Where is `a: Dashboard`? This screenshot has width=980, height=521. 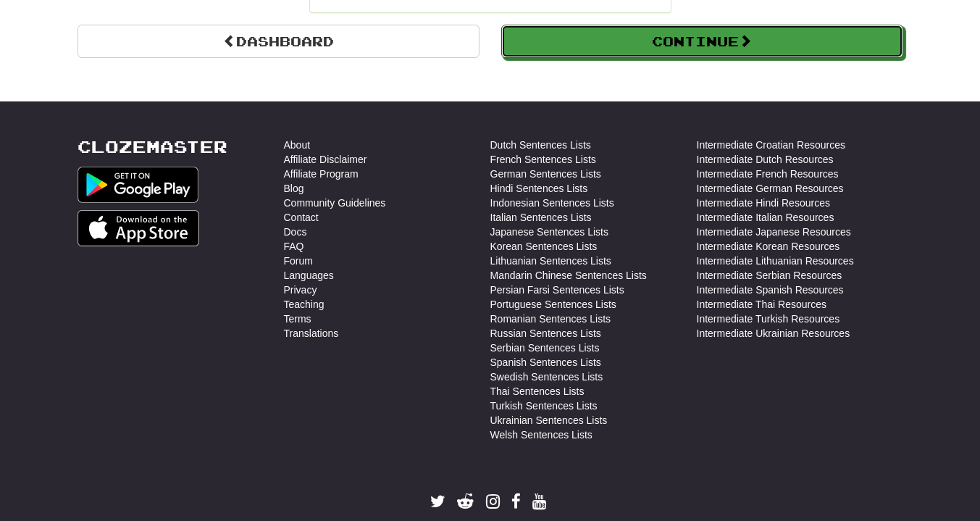 a: Dashboard is located at coordinates (278, 41).